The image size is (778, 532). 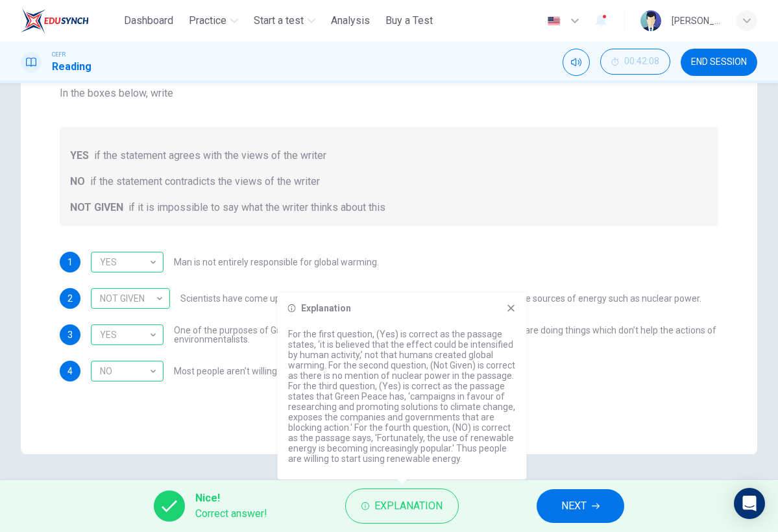 What do you see at coordinates (276, 262) in the screenshot?
I see `span: Man is not entirely responsible for global warming.` at bounding box center [276, 262].